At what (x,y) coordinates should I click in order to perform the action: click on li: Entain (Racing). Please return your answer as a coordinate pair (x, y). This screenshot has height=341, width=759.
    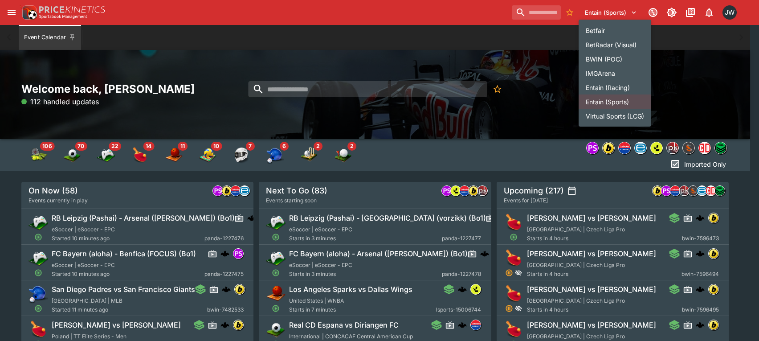
    Looking at the image, I should click on (615, 87).